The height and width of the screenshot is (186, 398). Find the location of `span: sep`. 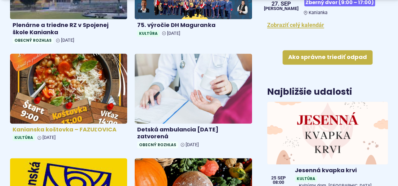

span: sep is located at coordinates (281, 178).